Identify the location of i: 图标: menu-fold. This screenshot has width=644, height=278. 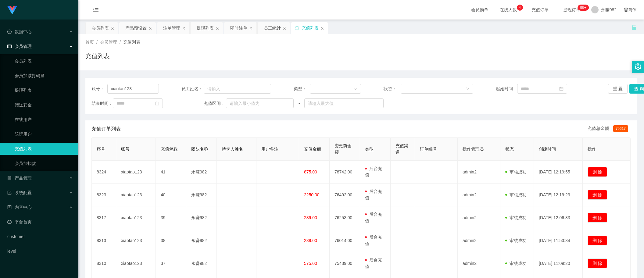
(96, 10).